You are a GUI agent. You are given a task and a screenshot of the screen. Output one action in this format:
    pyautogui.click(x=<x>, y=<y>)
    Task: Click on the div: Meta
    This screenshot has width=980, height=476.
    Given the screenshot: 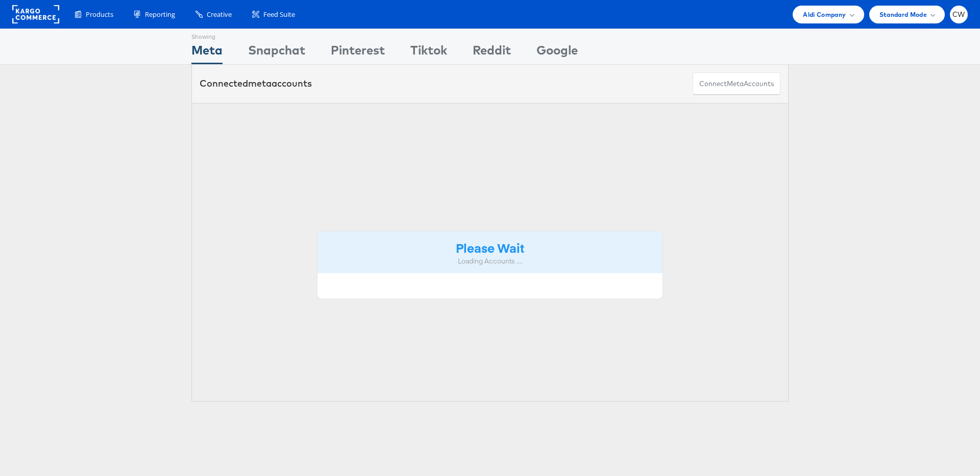 What is the action you would take?
    pyautogui.click(x=206, y=53)
    